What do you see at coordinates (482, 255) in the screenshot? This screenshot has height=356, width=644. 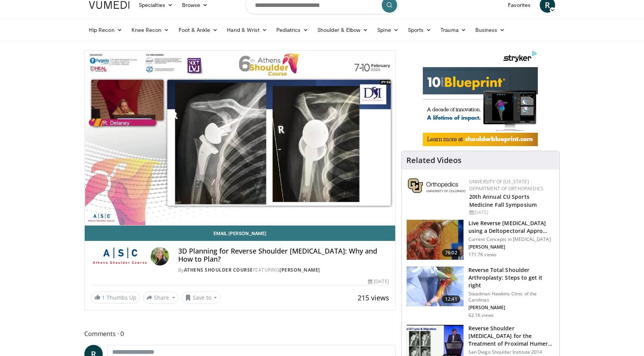 I see `p: 171.7K views` at bounding box center [482, 255].